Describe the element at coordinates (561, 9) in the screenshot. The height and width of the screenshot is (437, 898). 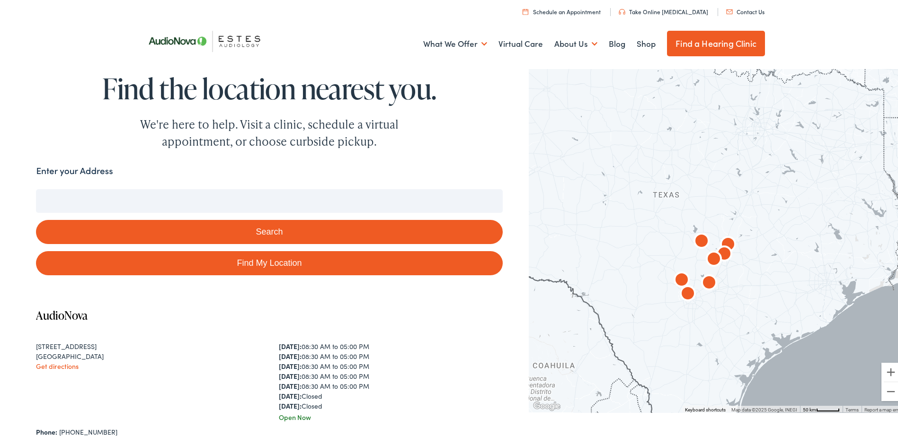
I see `a: Schedule an Appointment` at that location.